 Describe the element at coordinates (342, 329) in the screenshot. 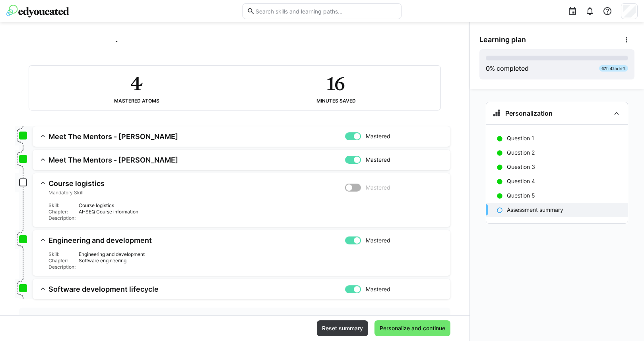

I see `span: Reset summary` at that location.